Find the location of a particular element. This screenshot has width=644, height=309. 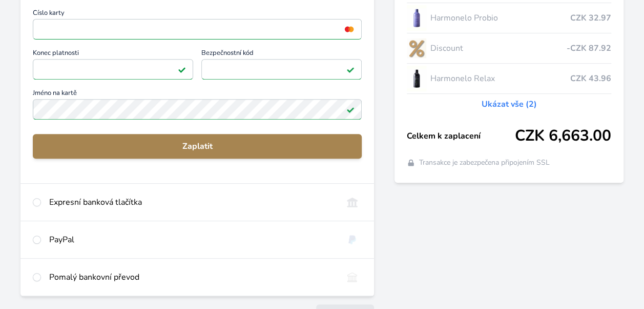

span: Číslo karty is located at coordinates (198, 14).